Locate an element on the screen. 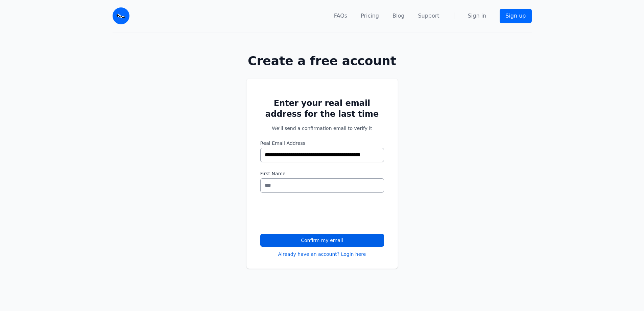 The image size is (644, 311). label: First Name is located at coordinates (322, 173).